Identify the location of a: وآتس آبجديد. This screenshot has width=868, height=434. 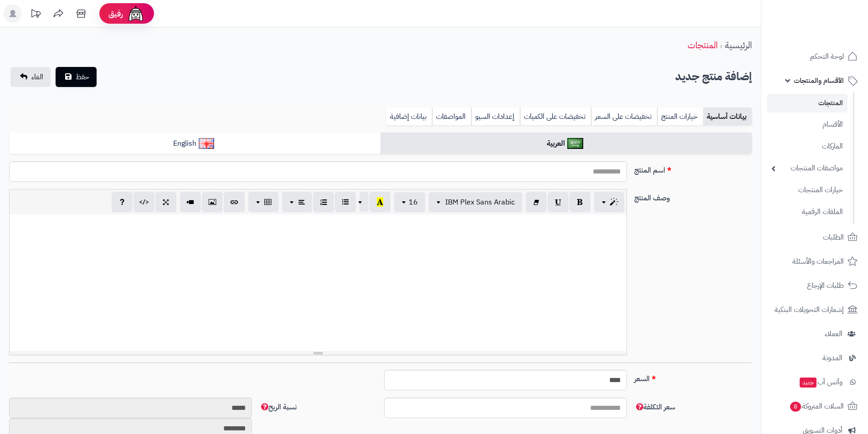
(815, 382).